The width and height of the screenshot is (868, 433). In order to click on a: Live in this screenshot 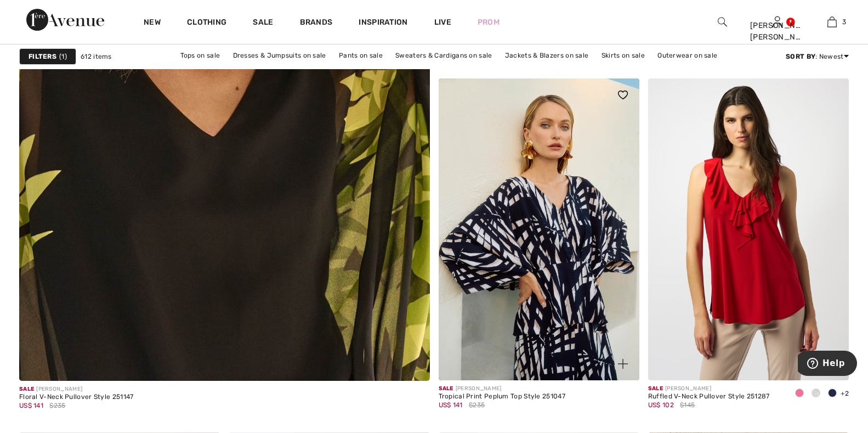, I will do `click(442, 22)`.